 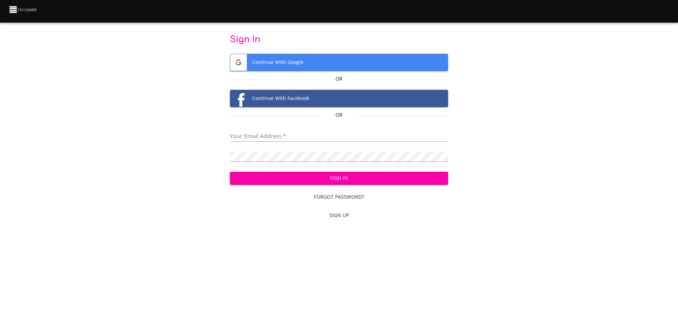 I want to click on span: Forgot Password?, so click(x=339, y=197).